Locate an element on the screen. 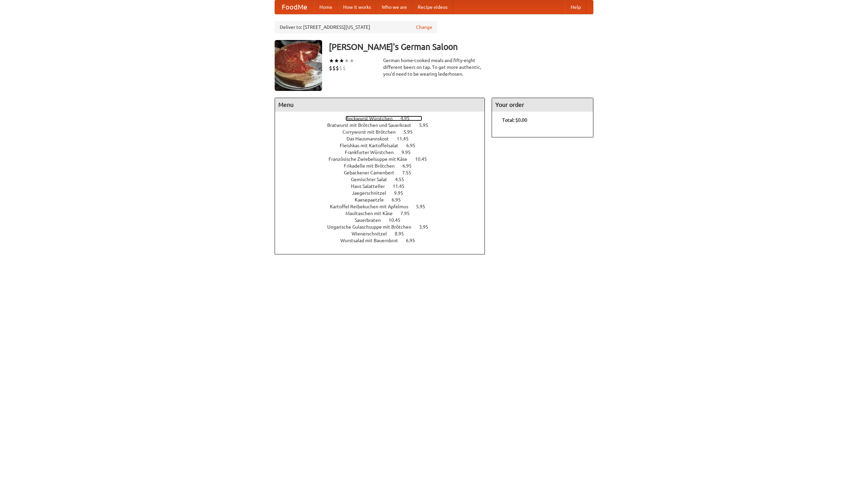  span: Bockwurst Würstchen is located at coordinates (372, 119).